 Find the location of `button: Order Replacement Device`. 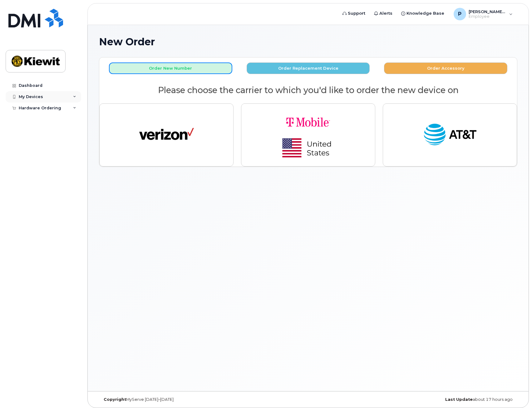

button: Order Replacement Device is located at coordinates (308, 68).